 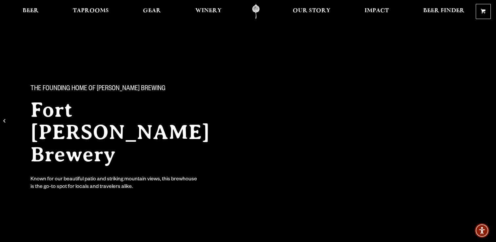 What do you see at coordinates (256, 11) in the screenshot?
I see `a: Odell Home` at bounding box center [256, 11].